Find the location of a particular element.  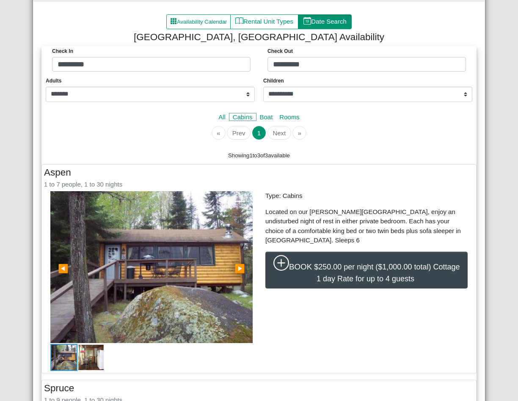

span: $250.00 per night ($1,000.00 total) Cottage 1 day Rate for up to 4 guests is located at coordinates (387, 273).